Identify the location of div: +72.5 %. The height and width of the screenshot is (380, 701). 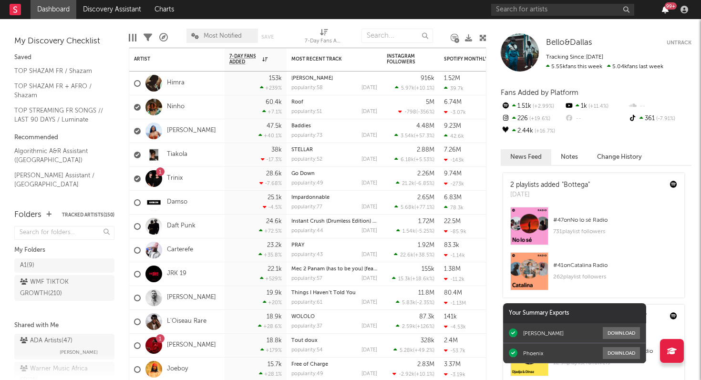
(270, 231).